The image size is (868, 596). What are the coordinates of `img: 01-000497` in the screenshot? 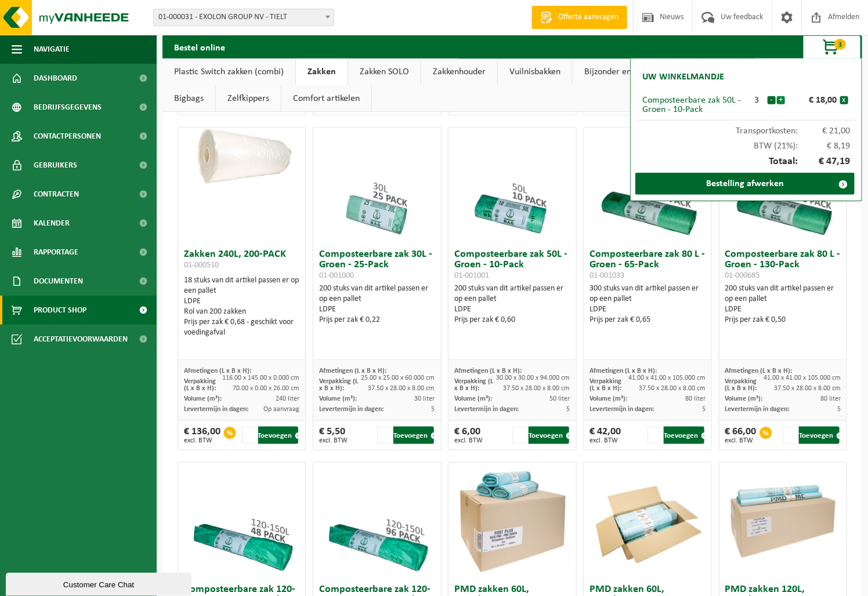 It's located at (783, 520).